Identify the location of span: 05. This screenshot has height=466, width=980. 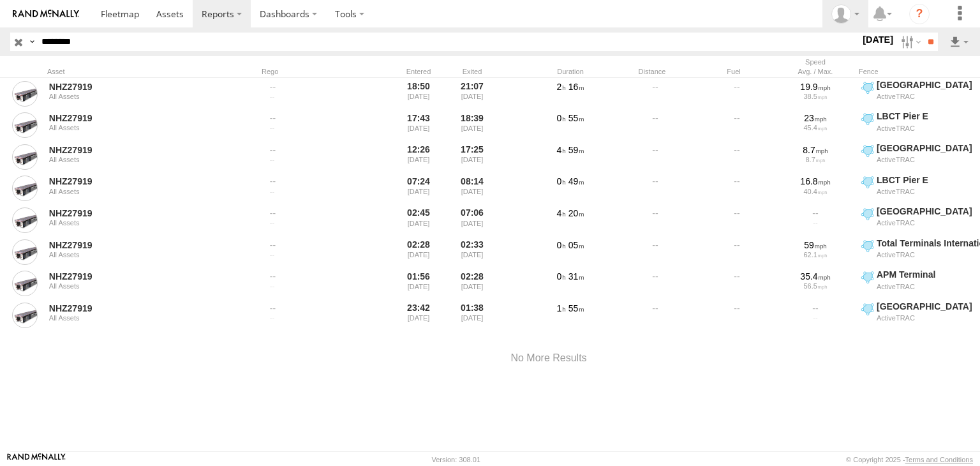
(576, 245).